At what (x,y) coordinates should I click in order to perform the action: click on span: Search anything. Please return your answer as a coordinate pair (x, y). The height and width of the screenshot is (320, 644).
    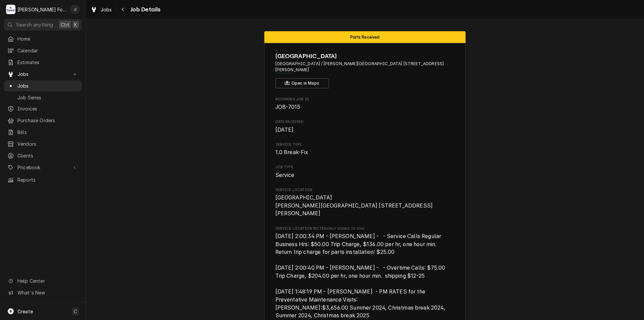
    Looking at the image, I should click on (34, 24).